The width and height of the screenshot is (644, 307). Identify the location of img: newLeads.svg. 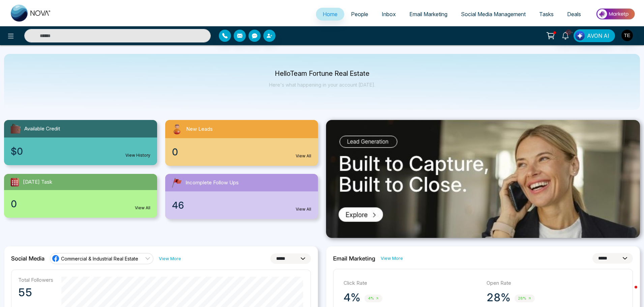
(177, 129).